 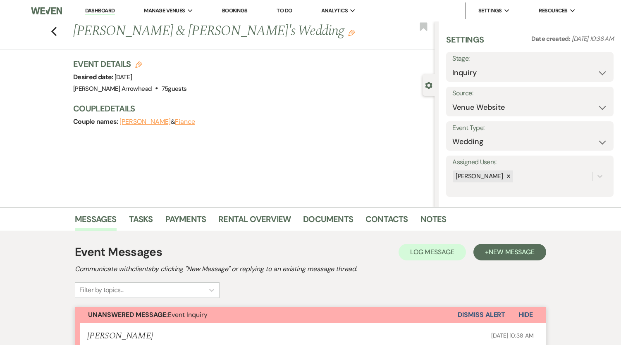 I want to click on a: Contacts, so click(x=386, y=222).